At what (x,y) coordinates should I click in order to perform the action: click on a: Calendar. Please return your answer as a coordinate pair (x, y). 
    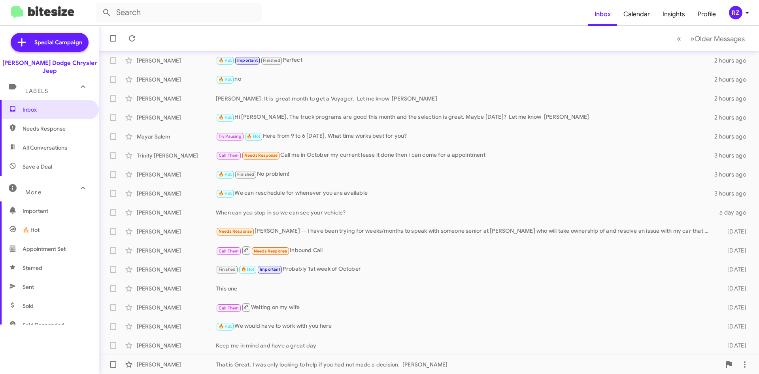
    Looking at the image, I should click on (636, 14).